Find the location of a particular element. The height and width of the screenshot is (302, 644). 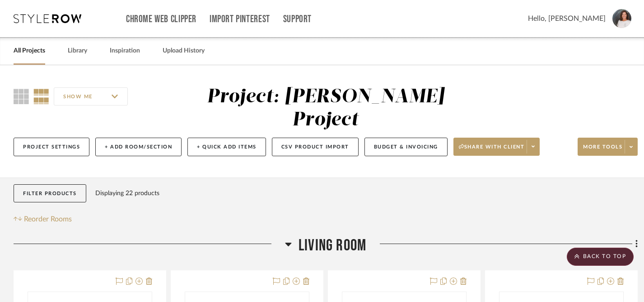

a: Library is located at coordinates (77, 50).